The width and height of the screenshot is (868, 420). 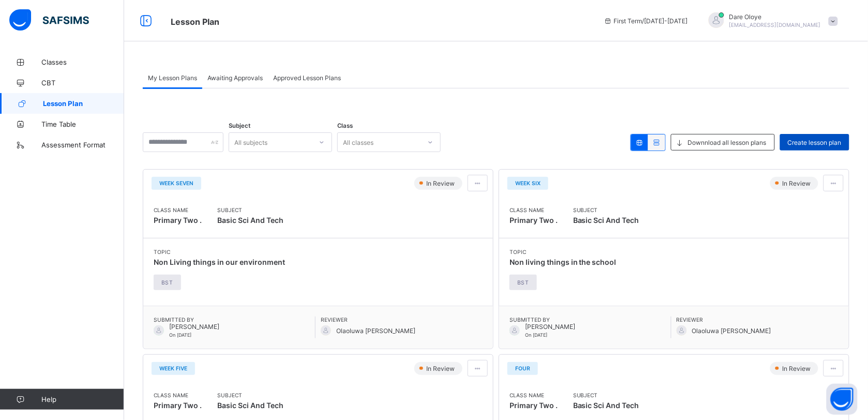 What do you see at coordinates (775, 17) in the screenshot?
I see `span: Dare Oloye` at bounding box center [775, 17].